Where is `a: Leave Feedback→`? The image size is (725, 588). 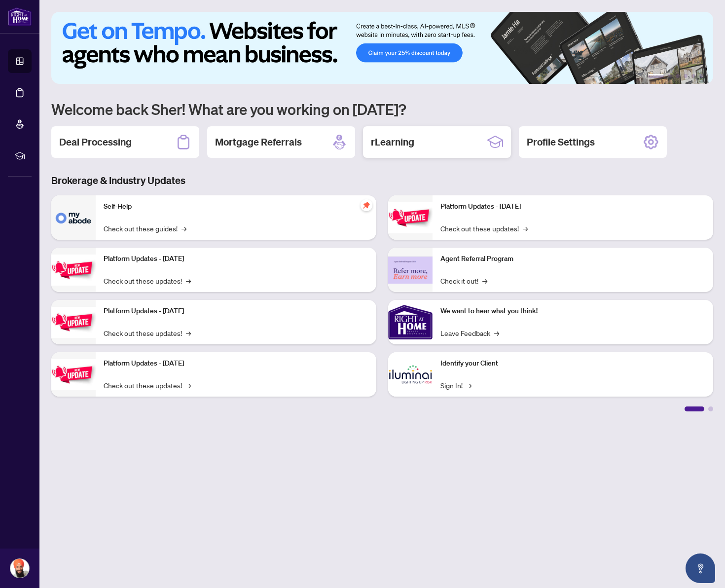 a: Leave Feedback→ is located at coordinates (470, 333).